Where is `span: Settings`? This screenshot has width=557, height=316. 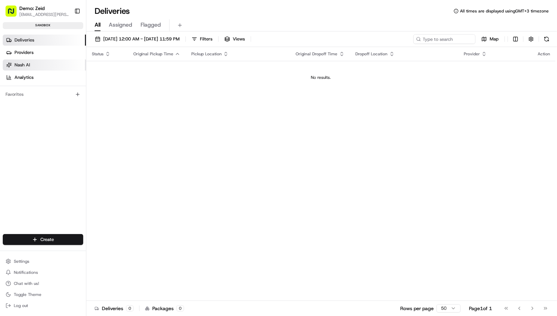
span: Settings is located at coordinates (21, 261).